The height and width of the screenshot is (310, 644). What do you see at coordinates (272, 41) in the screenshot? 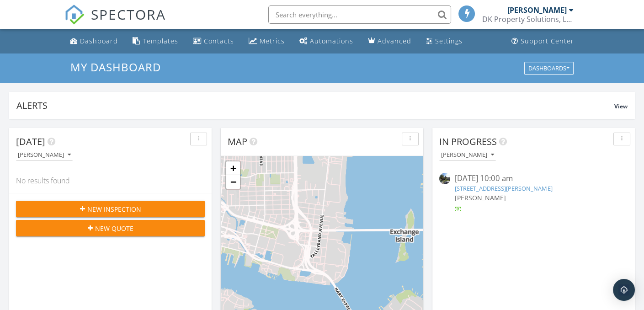
I see `div: Metrics` at bounding box center [272, 41].